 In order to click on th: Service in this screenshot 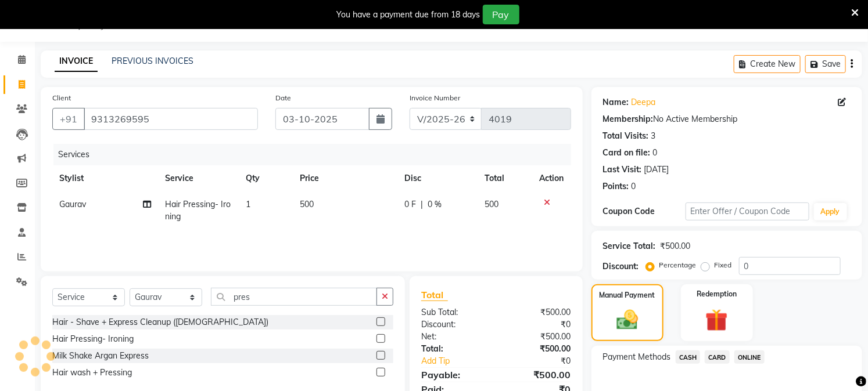, I will do `click(198, 178)`.